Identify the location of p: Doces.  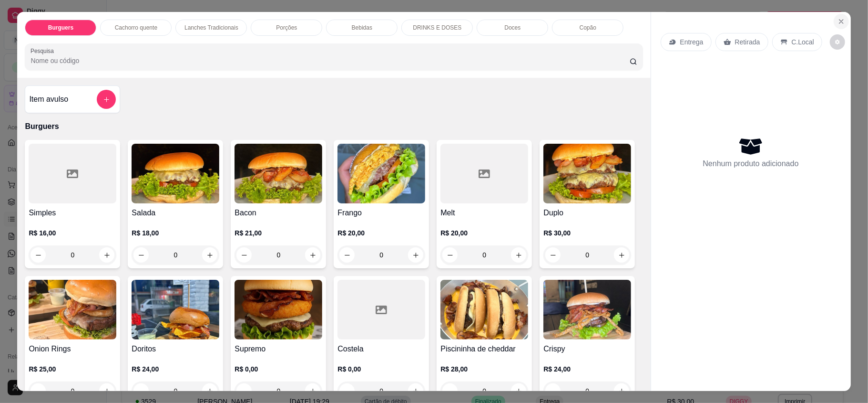
(512, 28).